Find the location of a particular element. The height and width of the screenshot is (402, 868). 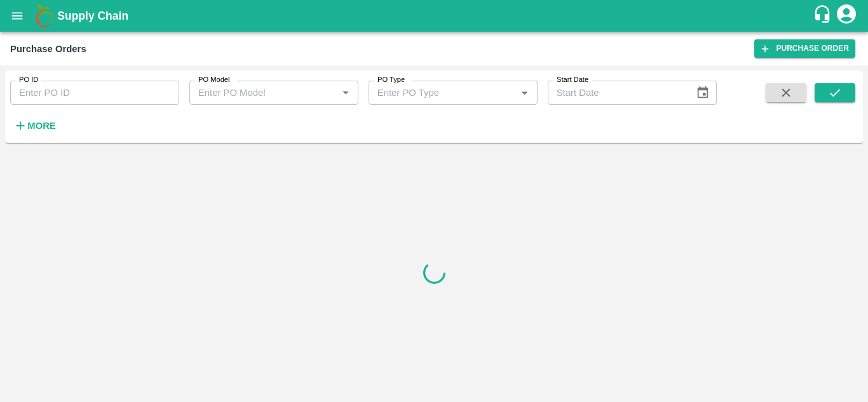

a: Purchase Order is located at coordinates (804, 48).